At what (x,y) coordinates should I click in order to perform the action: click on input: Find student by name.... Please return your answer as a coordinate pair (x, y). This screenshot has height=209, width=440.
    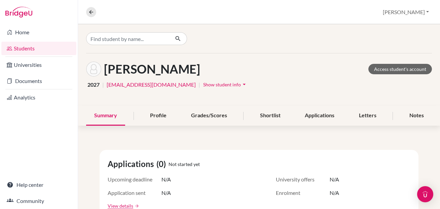
    Looking at the image, I should click on (128, 39).